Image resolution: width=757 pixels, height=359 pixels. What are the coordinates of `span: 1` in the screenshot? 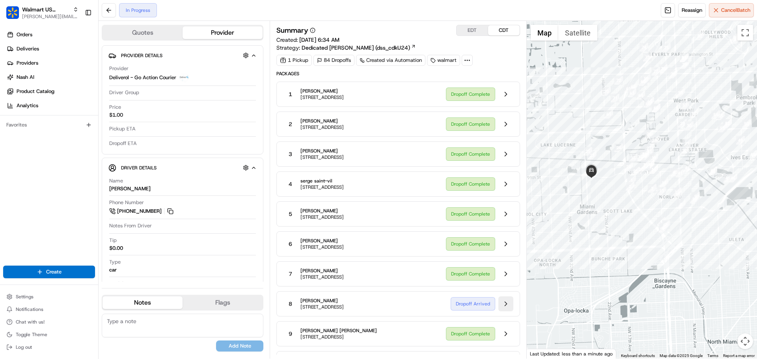 It's located at (290, 94).